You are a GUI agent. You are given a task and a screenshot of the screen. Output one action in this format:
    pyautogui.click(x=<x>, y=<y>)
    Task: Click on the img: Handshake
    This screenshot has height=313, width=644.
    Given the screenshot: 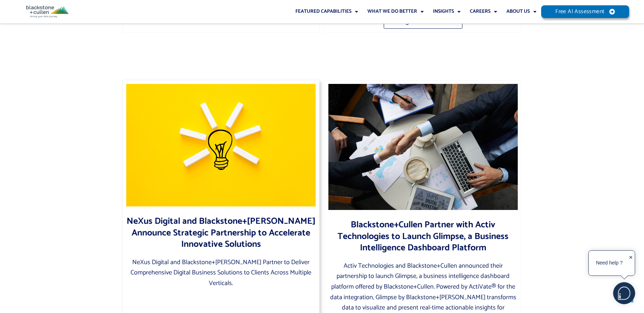 What is the action you would take?
    pyautogui.click(x=423, y=147)
    